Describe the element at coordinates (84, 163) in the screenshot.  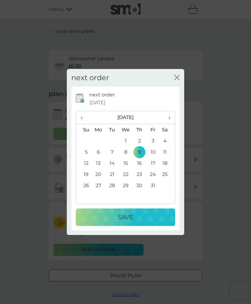
I see `td: 12` at that location.